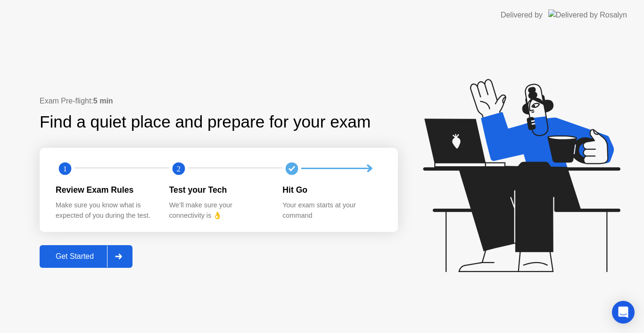 This screenshot has width=644, height=333. I want to click on div: Your exam starts at your command, so click(331, 210).